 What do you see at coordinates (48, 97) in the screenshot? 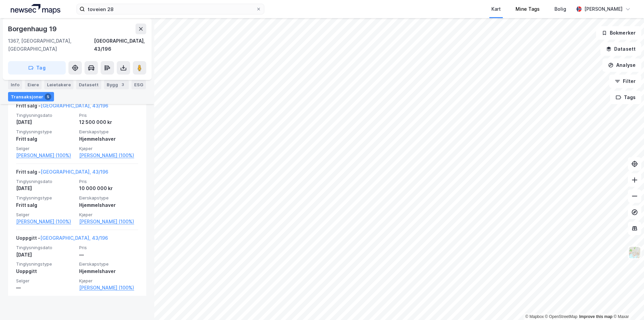
I see `div: 5` at bounding box center [48, 97].